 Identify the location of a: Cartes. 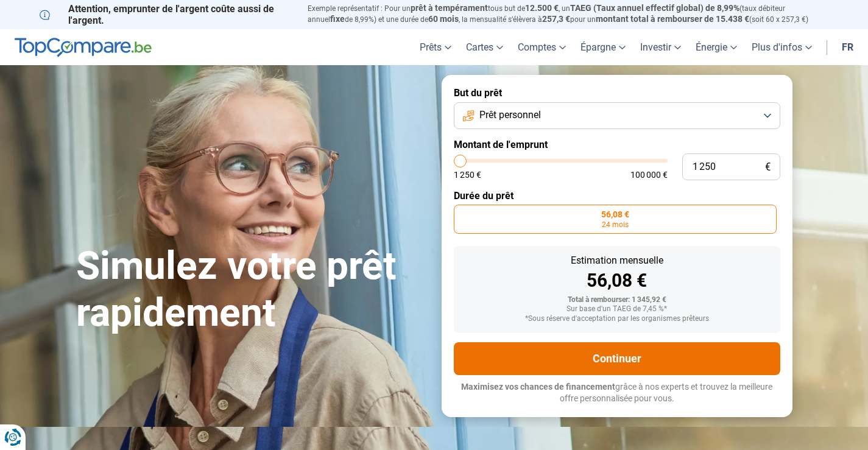
(484, 47).